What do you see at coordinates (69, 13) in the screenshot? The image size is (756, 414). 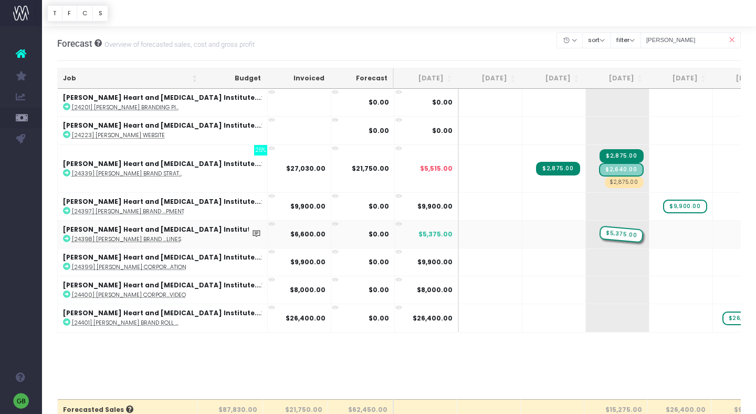 I see `button: F` at bounding box center [69, 13].